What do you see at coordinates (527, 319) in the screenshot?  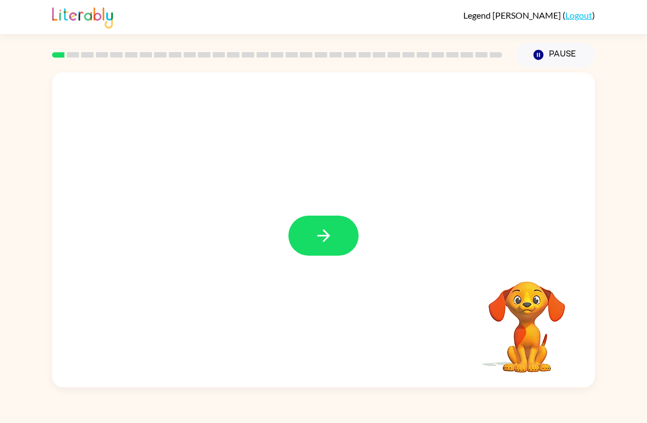 I see `video: Your browser must support playing .mp4 files to use Literably. Please try using another browser.` at bounding box center [527, 319].